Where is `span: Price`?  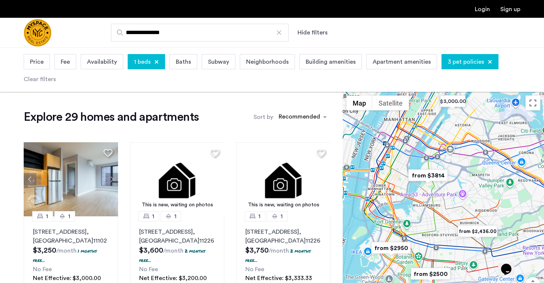 span: Price is located at coordinates (37, 62).